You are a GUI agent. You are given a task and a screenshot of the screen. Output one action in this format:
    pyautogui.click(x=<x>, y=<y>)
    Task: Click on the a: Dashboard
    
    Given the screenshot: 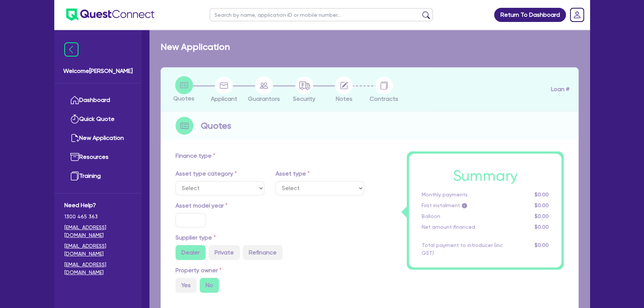 What is the action you would take?
    pyautogui.click(x=98, y=100)
    